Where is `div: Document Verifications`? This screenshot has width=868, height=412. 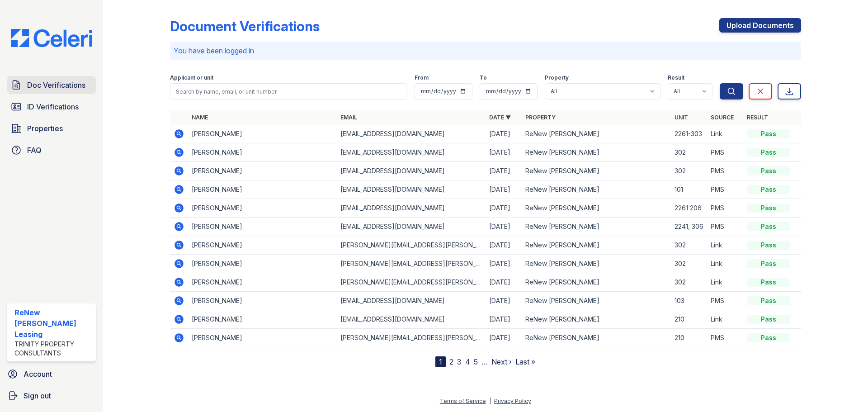
div: Document Verifications is located at coordinates (245, 26).